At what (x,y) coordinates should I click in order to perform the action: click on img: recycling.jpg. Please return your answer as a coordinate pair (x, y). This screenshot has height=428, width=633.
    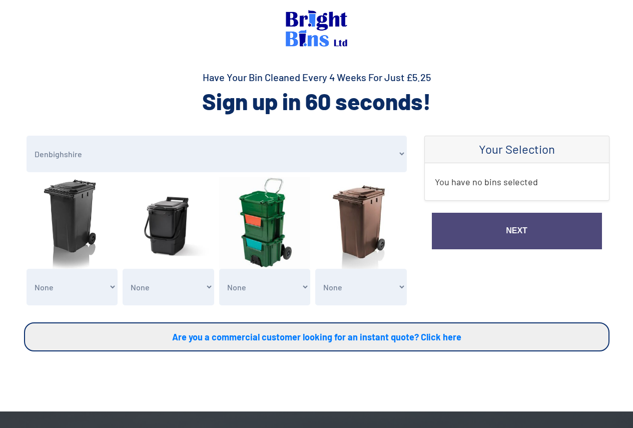
    Looking at the image, I should click on (265, 223).